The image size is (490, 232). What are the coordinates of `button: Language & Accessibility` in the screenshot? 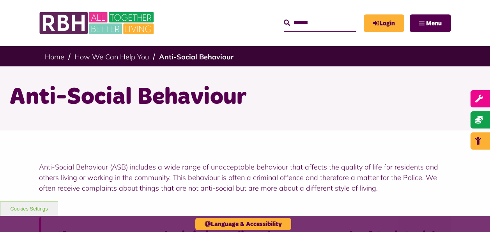 It's located at (243, 223).